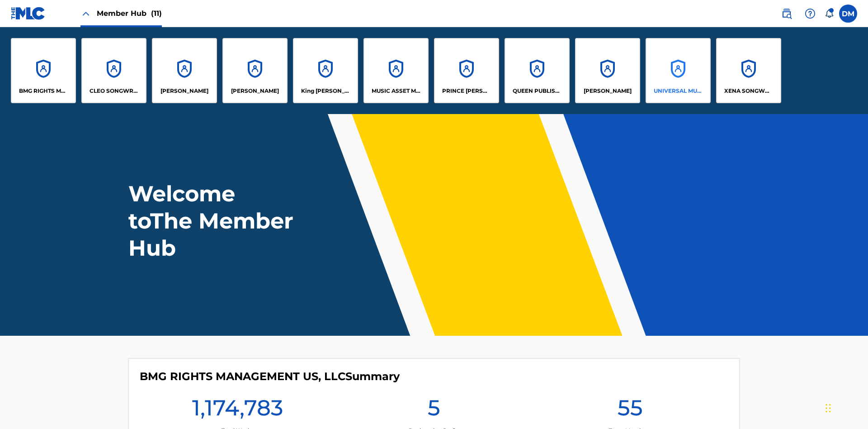  I want to click on a: AccountsCLEO SONGWRITER, so click(114, 71).